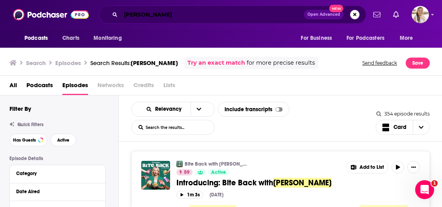 The width and height of the screenshot is (442, 207). What do you see at coordinates (337, 8) in the screenshot?
I see `span: New` at bounding box center [337, 8].